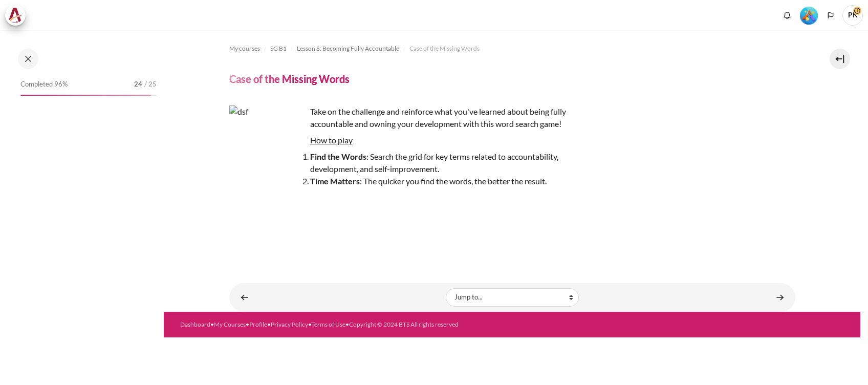 This screenshot has height=385, width=868. What do you see at coordinates (419, 181) in the screenshot?
I see `li: : The quicker you find the words, the better the result.` at bounding box center [419, 181].